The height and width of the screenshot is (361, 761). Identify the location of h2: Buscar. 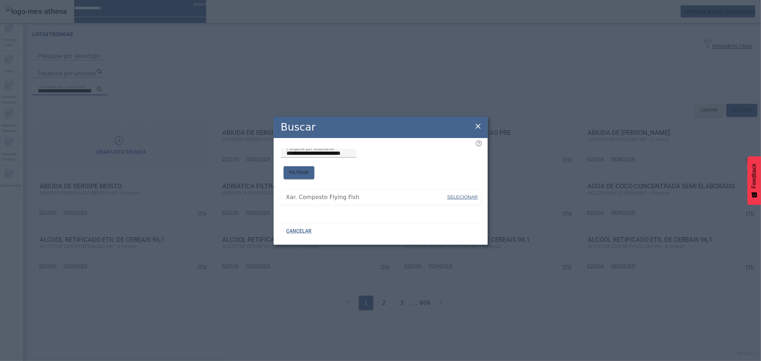
(298, 127).